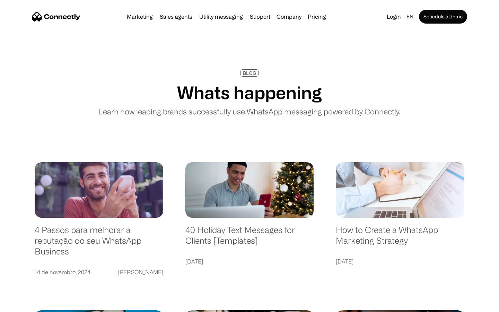 Image resolution: width=499 pixels, height=312 pixels. What do you see at coordinates (410, 17) in the screenshot?
I see `div: en` at bounding box center [410, 17].